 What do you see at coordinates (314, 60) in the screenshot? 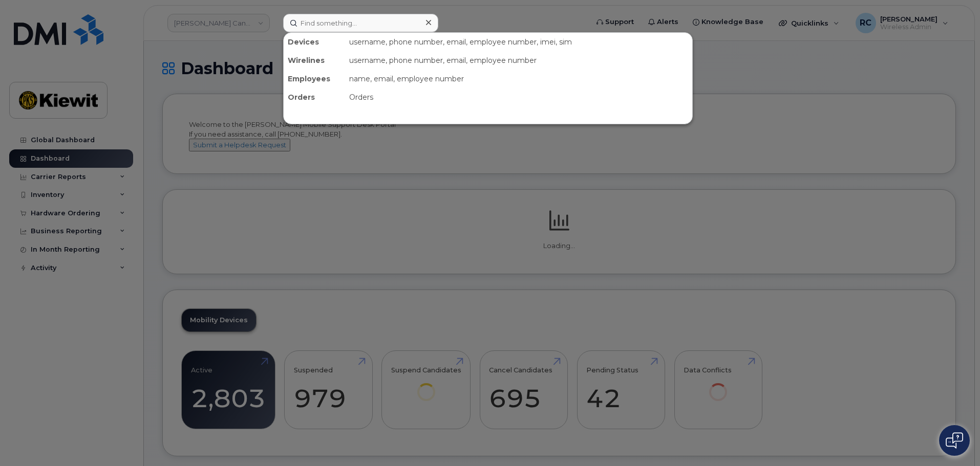
I see `div: Wirelines` at bounding box center [314, 60].